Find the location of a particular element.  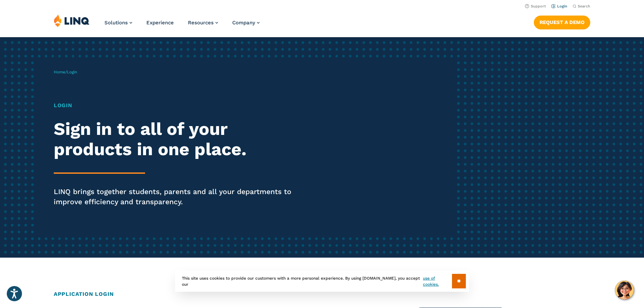

span: Login is located at coordinates (72, 72).